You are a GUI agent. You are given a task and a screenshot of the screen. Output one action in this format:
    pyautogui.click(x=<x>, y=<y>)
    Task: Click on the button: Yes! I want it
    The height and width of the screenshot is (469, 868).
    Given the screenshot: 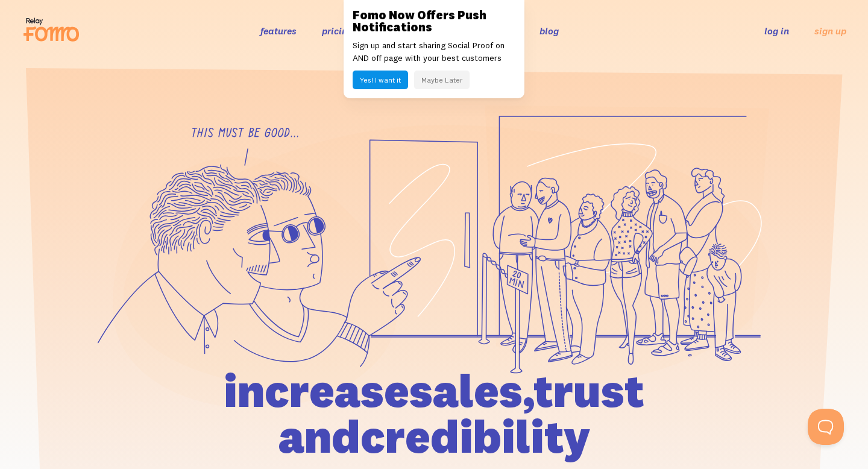 What is the action you would take?
    pyautogui.click(x=381, y=79)
    